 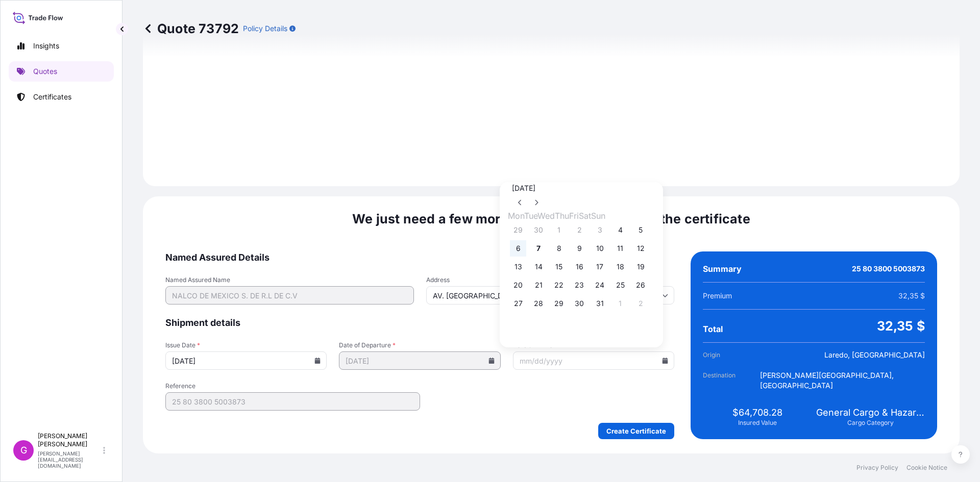 What do you see at coordinates (52, 97) in the screenshot?
I see `p: Certificates` at bounding box center [52, 97].